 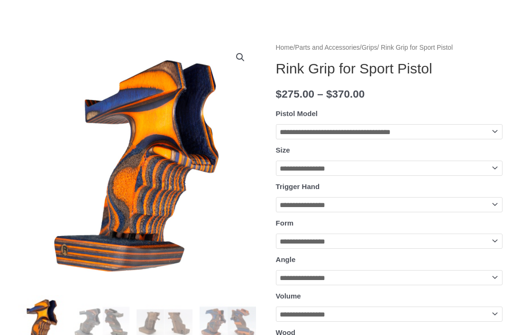 I want to click on label: Form, so click(x=285, y=223).